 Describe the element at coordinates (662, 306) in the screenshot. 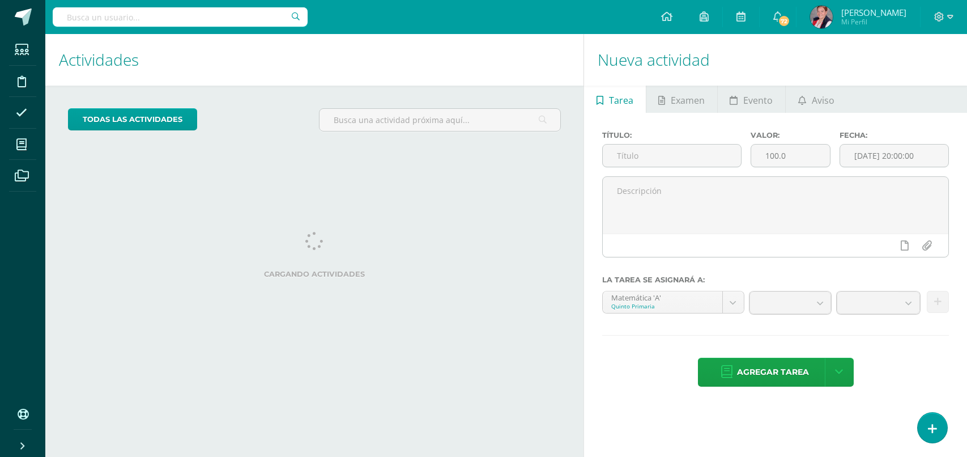

I see `div: Quinto Primaria` at that location.